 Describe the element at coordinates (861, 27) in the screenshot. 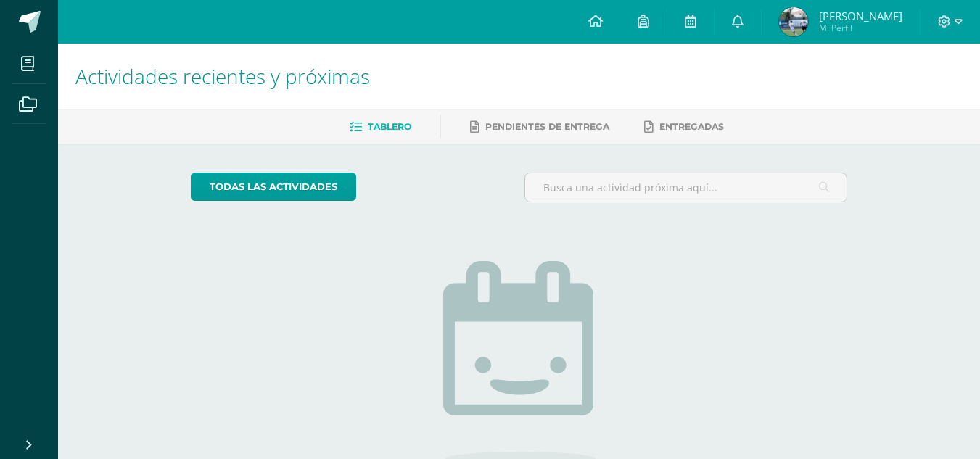

I see `span: Mi Perfil` at that location.